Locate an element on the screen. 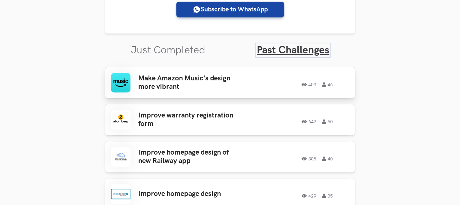 The width and height of the screenshot is (460, 205). a: Make Amazon Music's design more vibrant40346 is located at coordinates (230, 83).